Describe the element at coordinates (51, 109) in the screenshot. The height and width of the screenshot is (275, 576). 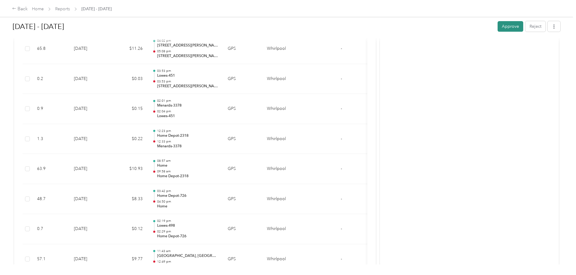
I see `td: 0.9` at that location.